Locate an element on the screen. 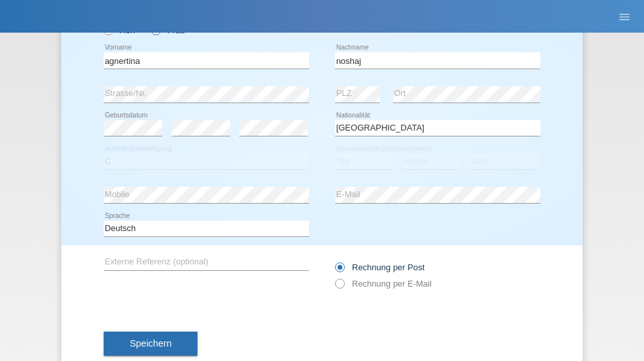  i: menu is located at coordinates (625, 17).